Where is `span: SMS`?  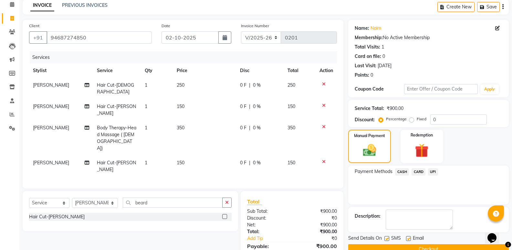
span: SMS is located at coordinates (396, 239).